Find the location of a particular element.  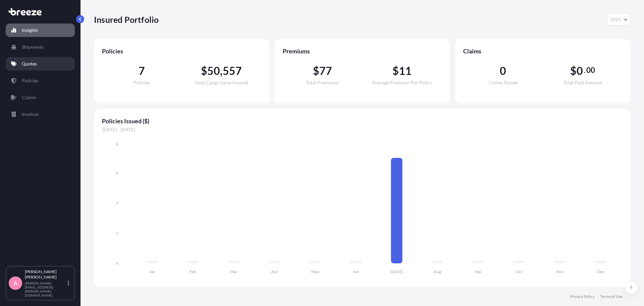

tspan: Aug is located at coordinates (437, 271).